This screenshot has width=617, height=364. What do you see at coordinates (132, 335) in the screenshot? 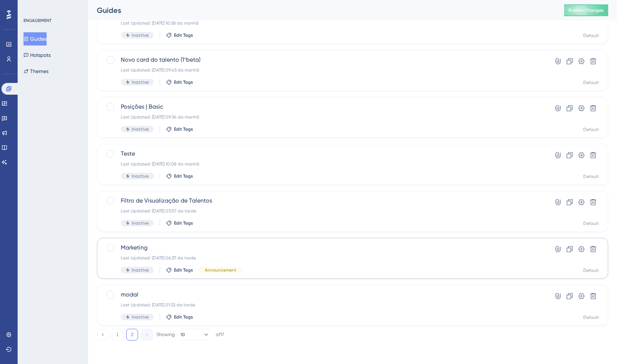
I see `button: 2` at bounding box center [132, 335].